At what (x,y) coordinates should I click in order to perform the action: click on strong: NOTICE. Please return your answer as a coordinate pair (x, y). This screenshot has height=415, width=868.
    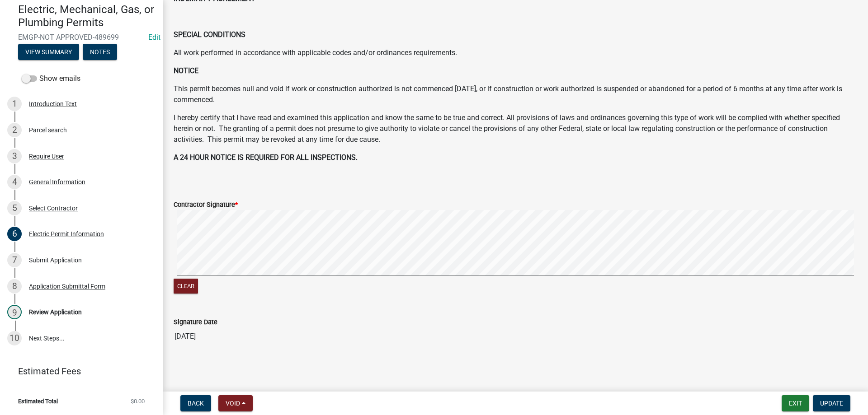
    Looking at the image, I should click on (186, 70).